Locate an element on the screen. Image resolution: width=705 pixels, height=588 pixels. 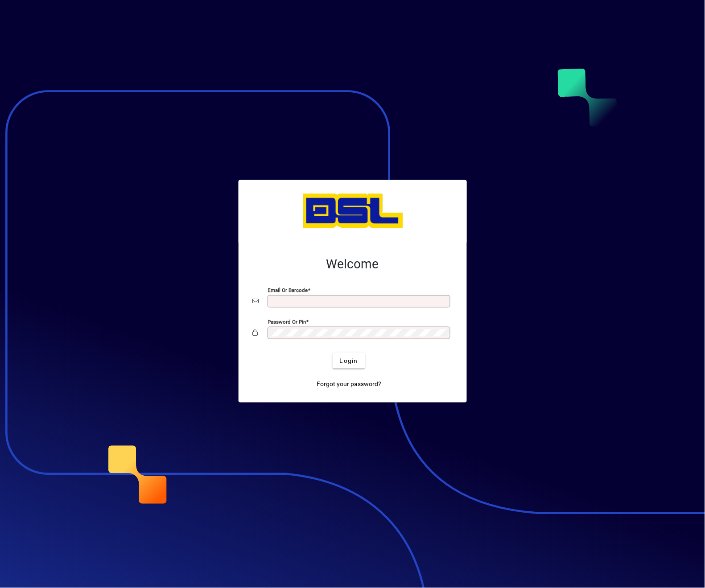
button: Login is located at coordinates (349, 361).